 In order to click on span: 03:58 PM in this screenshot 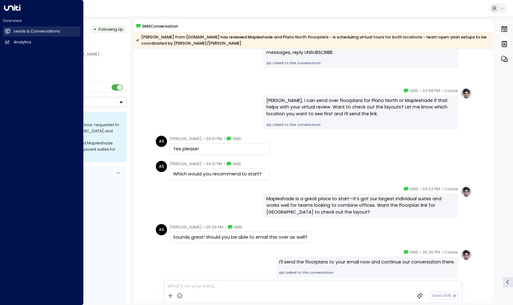, I will do `click(432, 91)`.